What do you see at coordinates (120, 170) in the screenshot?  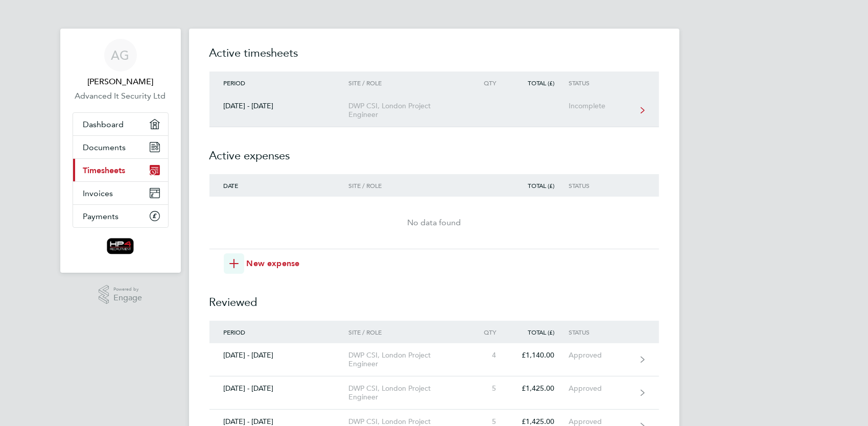 I see `a: Timesheets` at bounding box center [120, 170].